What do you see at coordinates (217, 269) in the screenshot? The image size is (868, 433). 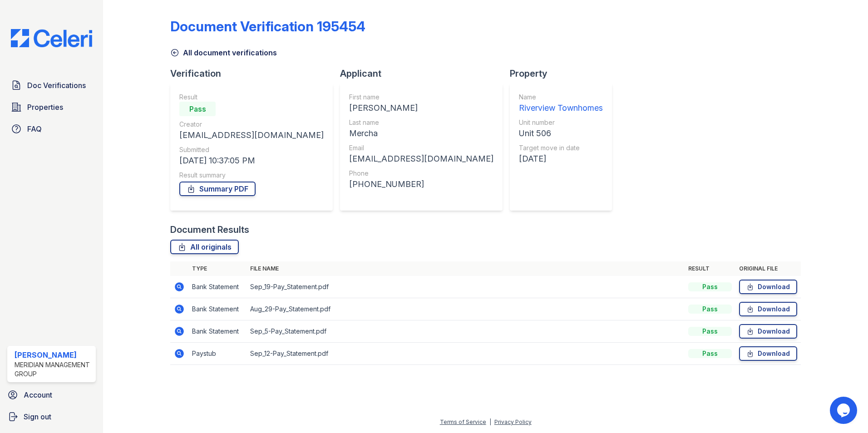 I see `th: Type` at bounding box center [217, 269].